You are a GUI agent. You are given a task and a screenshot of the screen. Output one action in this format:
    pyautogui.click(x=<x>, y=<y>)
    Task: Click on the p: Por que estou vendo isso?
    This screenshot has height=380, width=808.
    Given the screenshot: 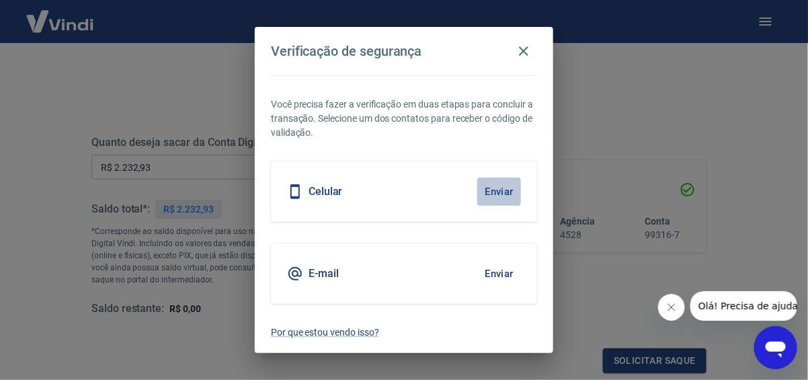 What is the action you would take?
    pyautogui.click(x=404, y=332)
    